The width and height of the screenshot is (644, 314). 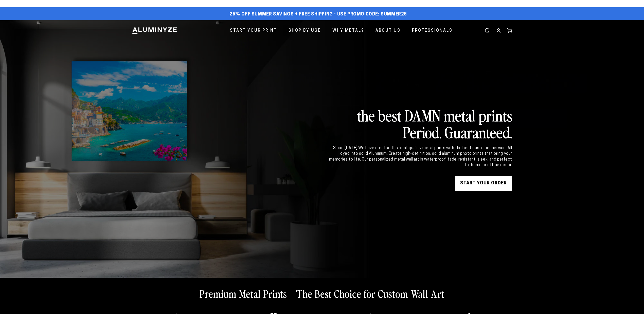 What do you see at coordinates (348, 31) in the screenshot?
I see `span: Why Metal?` at bounding box center [348, 31].